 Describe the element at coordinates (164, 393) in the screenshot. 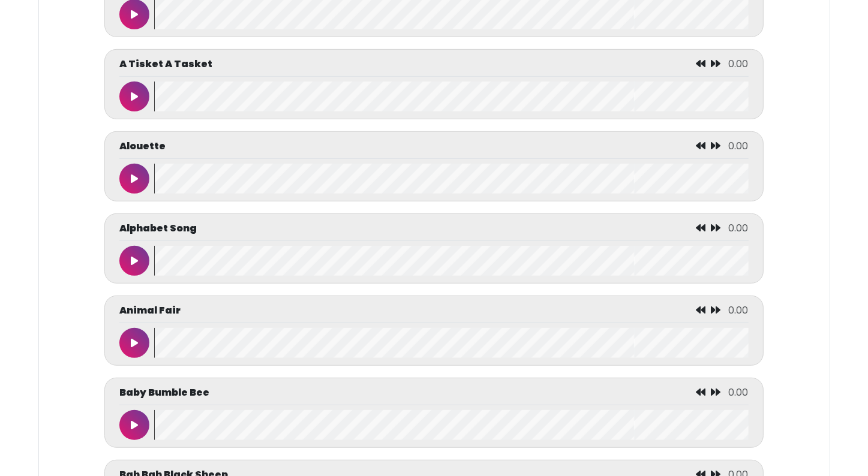

I see `p: Baby Bumble Bee` at that location.